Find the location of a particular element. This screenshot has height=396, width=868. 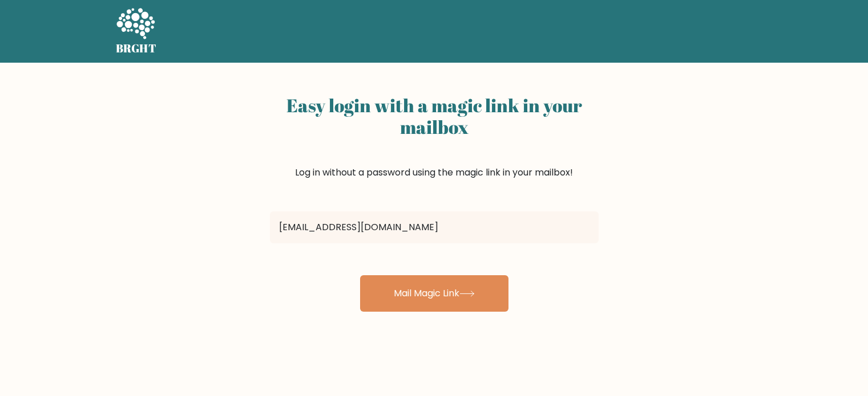

button: Mail Magic Link is located at coordinates (434, 294).